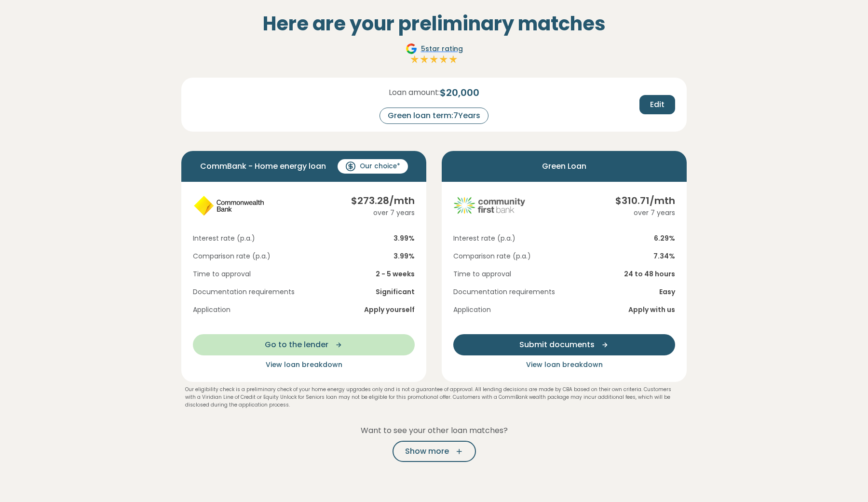 Image resolution: width=868 pixels, height=502 pixels. What do you see at coordinates (434, 116) in the screenshot?
I see `div: Green loan term: 7 Years` at bounding box center [434, 116].